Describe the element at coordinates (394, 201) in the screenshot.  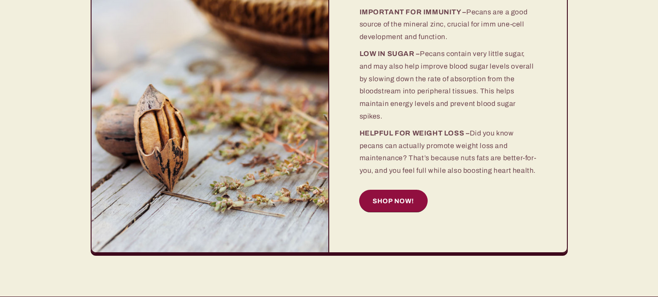
I see `a: SHOP NOW!` at that location.